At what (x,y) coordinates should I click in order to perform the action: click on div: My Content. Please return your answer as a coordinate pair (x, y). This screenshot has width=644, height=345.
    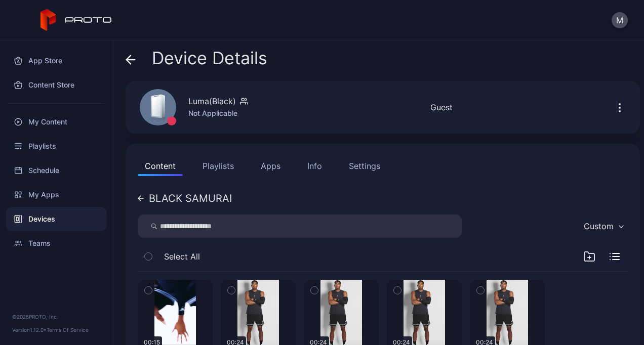
    Looking at the image, I should click on (56, 122).